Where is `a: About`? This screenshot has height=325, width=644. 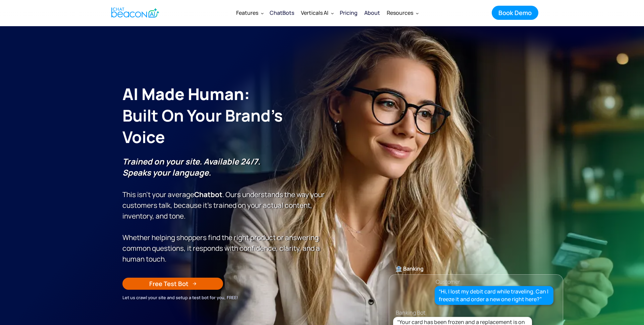
a: About is located at coordinates (372, 13).